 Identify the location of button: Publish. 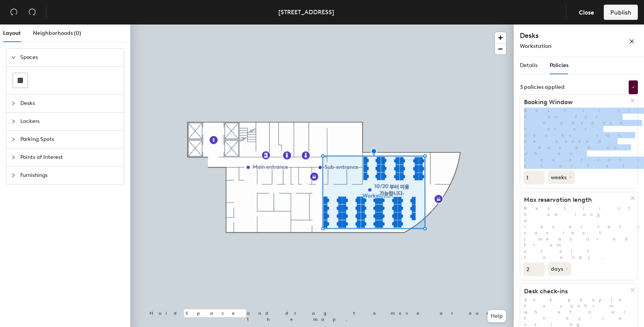
(621, 12).